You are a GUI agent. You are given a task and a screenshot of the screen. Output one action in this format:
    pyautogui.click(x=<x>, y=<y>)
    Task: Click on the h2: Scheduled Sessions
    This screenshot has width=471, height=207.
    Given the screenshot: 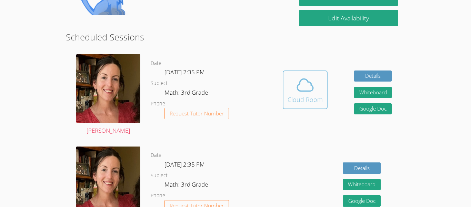 What is the action you would take?
    pyautogui.click(x=236, y=37)
    